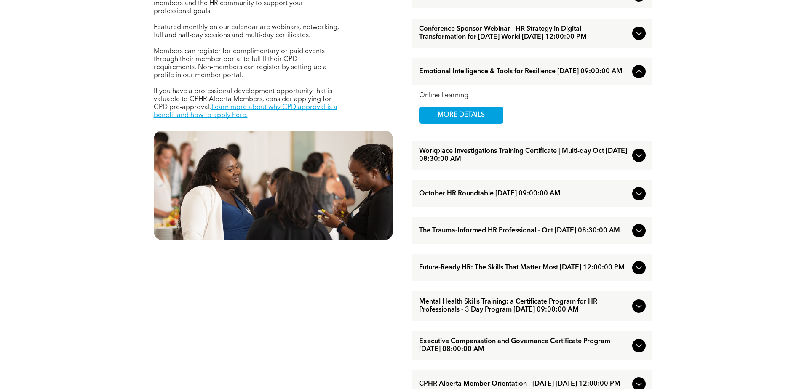 Image resolution: width=799 pixels, height=389 pixels. I want to click on div: Online Learning, so click(533, 96).